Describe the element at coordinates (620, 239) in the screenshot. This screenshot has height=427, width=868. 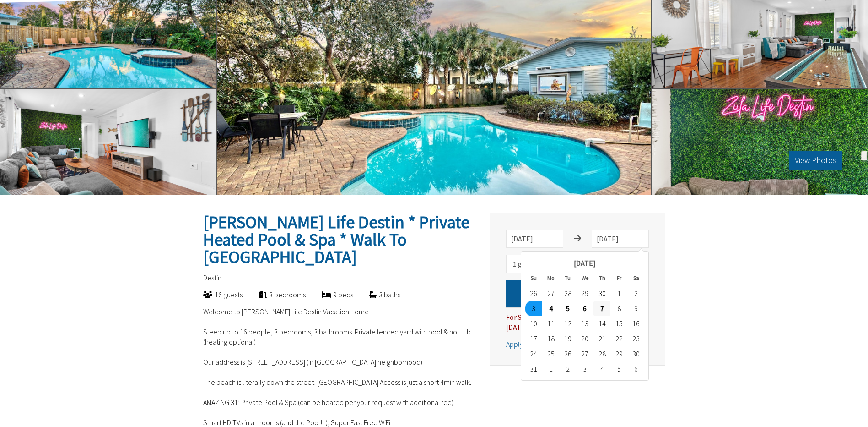
I see `input: Check-out` at that location.